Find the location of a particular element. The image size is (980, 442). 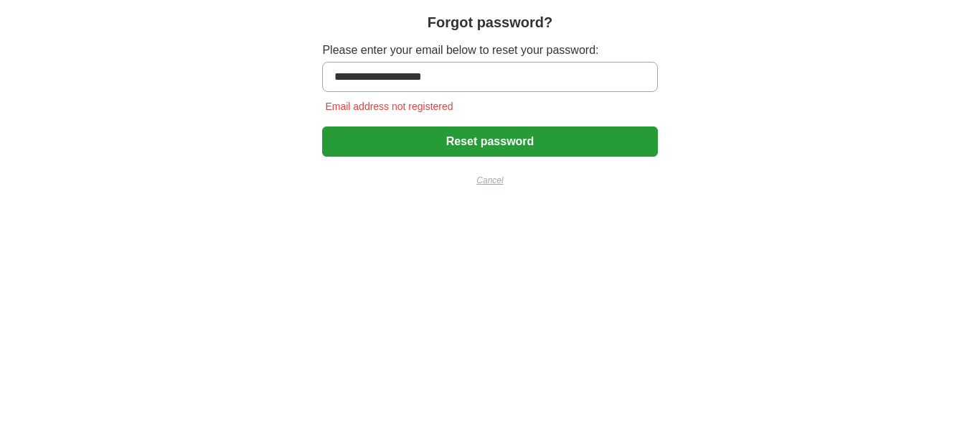

span: Email address not registered is located at coordinates (389, 107).